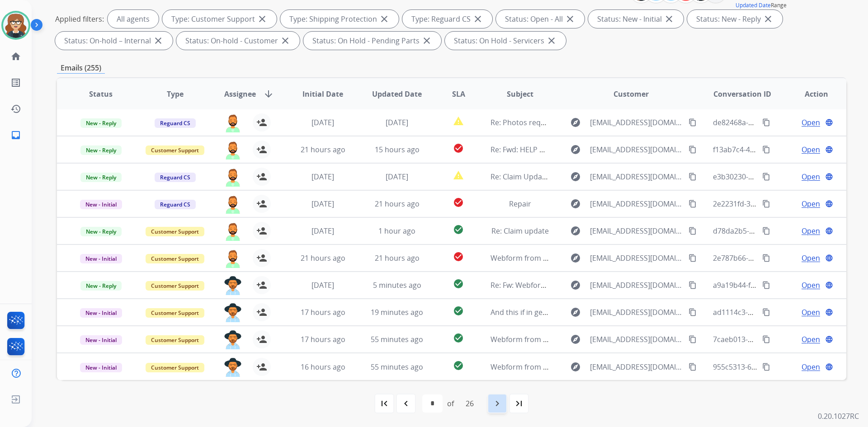 This screenshot has height=427, width=868. What do you see at coordinates (16, 57) in the screenshot?
I see `mat-icon: home` at bounding box center [16, 57].